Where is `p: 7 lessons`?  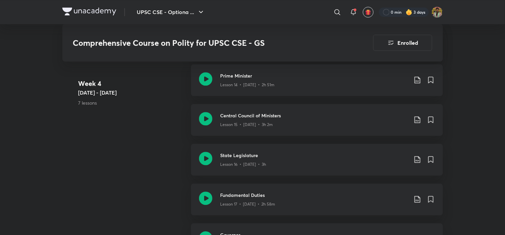 p: 7 lessons is located at coordinates (132, 103).